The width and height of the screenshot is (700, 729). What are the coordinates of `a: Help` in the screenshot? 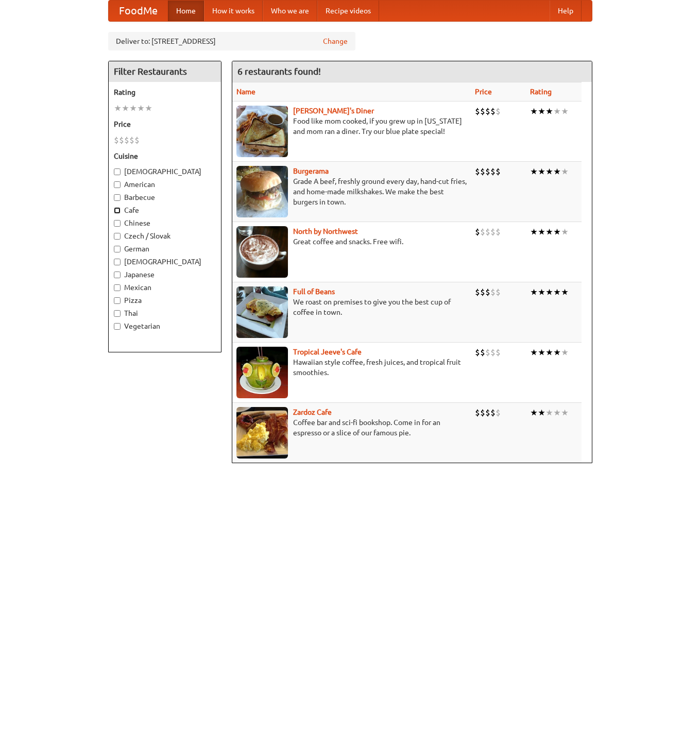 It's located at (565, 11).